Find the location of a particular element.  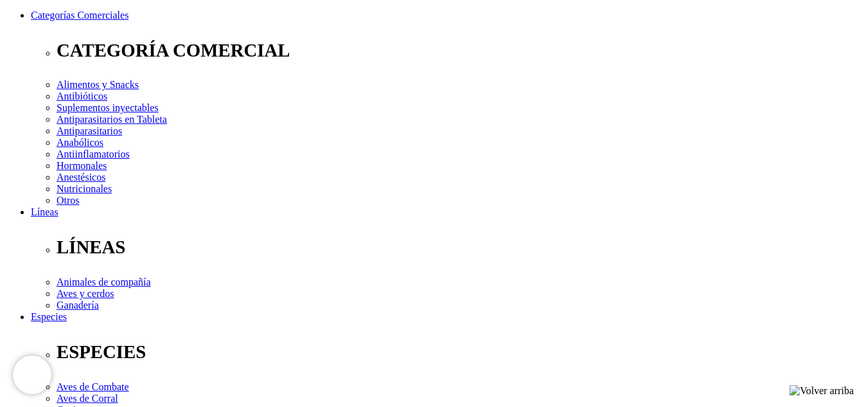

a: Aves de Corral is located at coordinates (87, 398).